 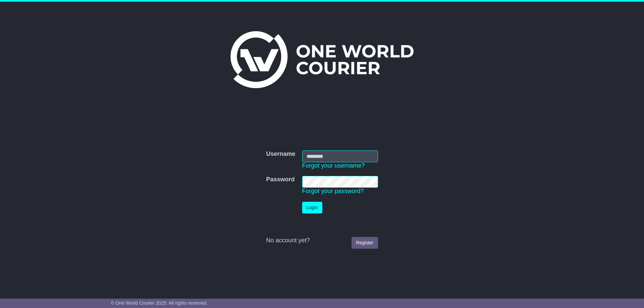 I want to click on label: Username, so click(x=280, y=154).